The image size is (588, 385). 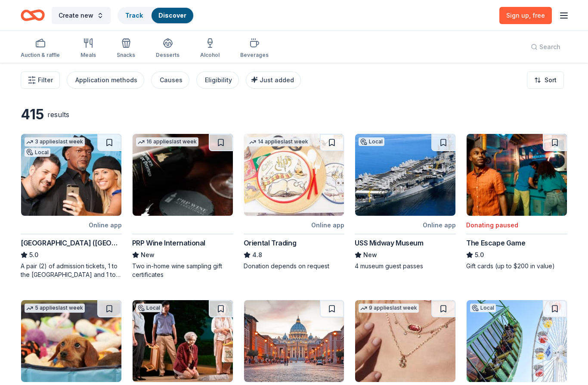 I want to click on img: Image for City Experiences, so click(x=294, y=341).